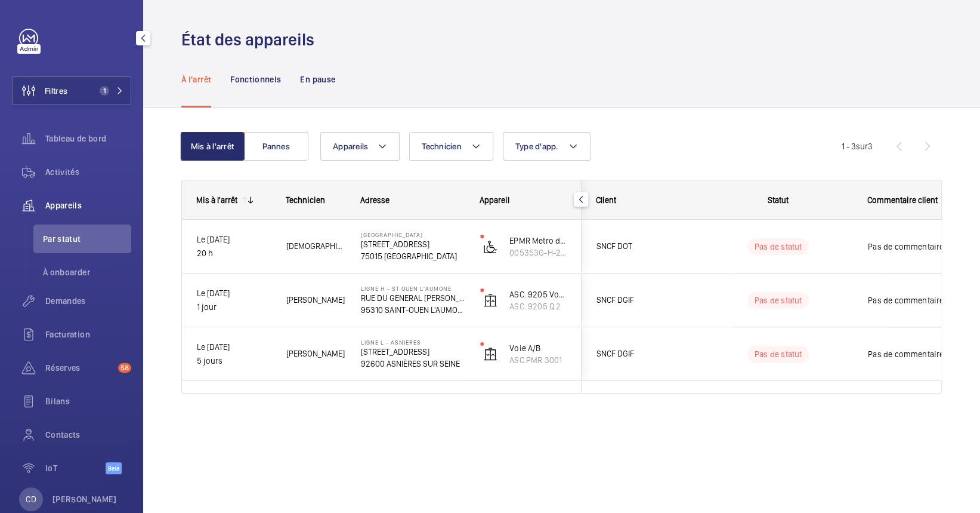 The width and height of the screenshot is (980, 513). What do you see at coordinates (216, 200) in the screenshot?
I see `div: Mis à l'arrêt` at bounding box center [216, 200].